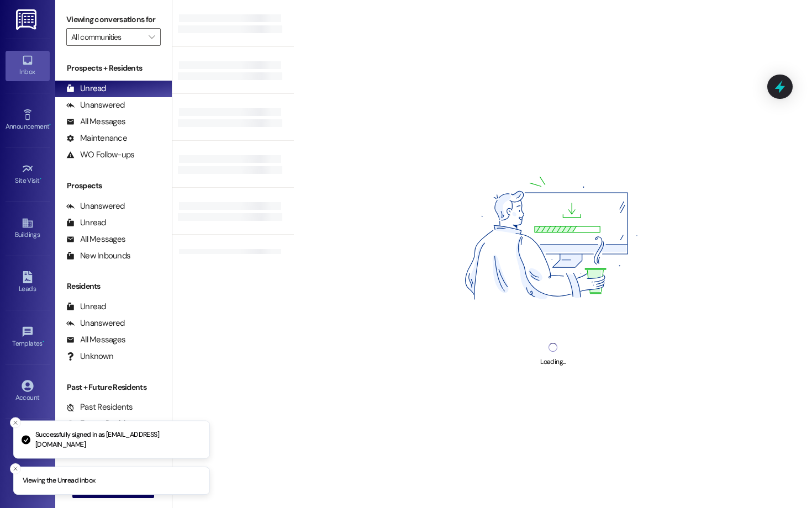 The height and width of the screenshot is (508, 812). Describe the element at coordinates (113, 19) in the screenshot. I see `label: Viewing conversations for` at that location.